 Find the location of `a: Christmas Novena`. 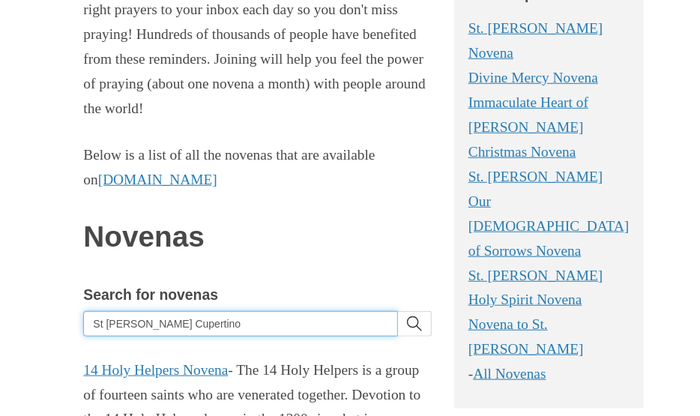

a: Christmas Novena is located at coordinates (522, 151).